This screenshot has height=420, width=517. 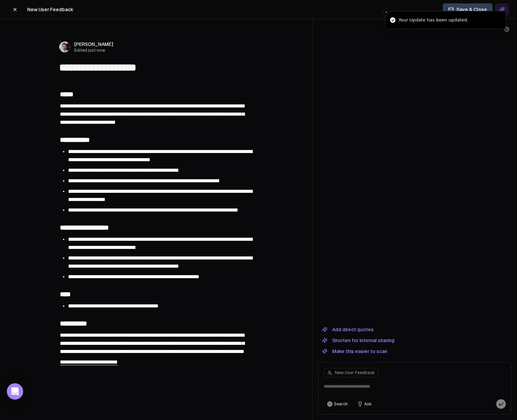 What do you see at coordinates (93, 50) in the screenshot?
I see `span: Edited just now` at bounding box center [93, 50].